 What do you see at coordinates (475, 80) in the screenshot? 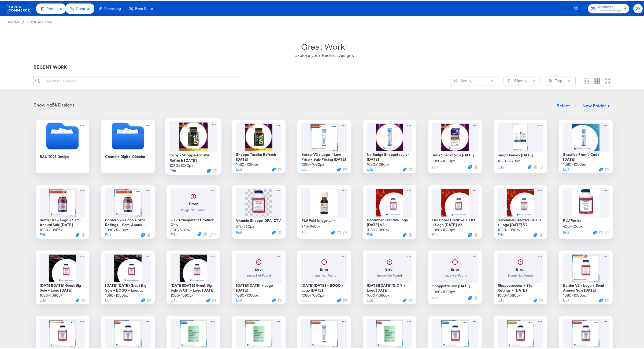
I see `button: SlidersSort by` at bounding box center [475, 80].